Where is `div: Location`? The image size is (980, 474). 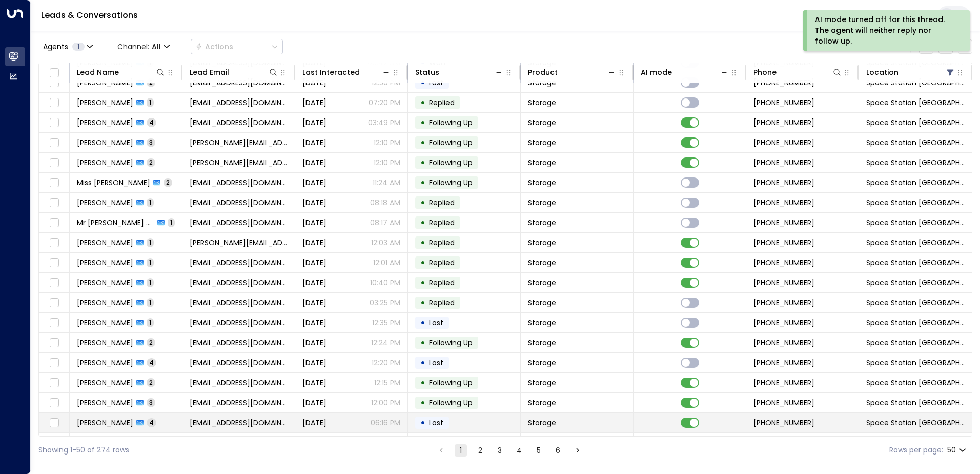
div: Location is located at coordinates (882, 72).